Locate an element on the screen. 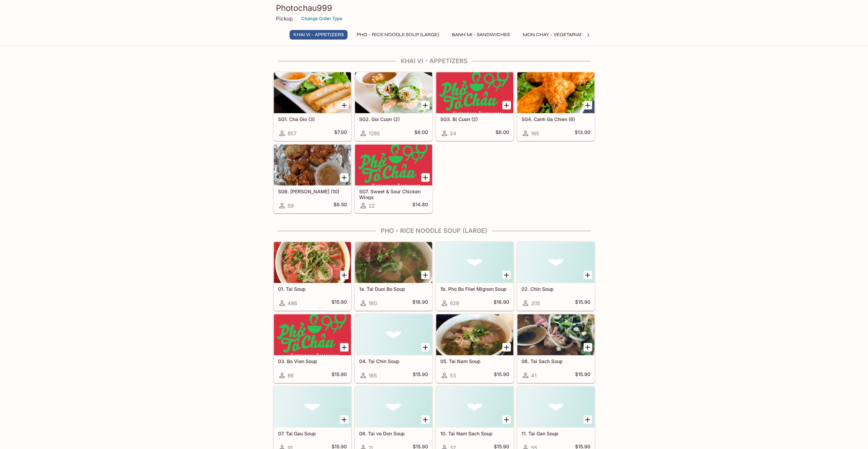 The image size is (868, 449). span: 41 is located at coordinates (534, 376).